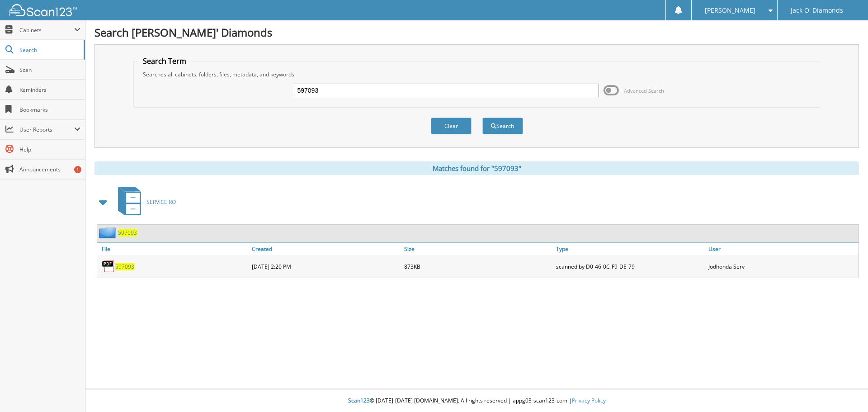  What do you see at coordinates (164, 61) in the screenshot?
I see `legend: Search Term` at bounding box center [164, 61].